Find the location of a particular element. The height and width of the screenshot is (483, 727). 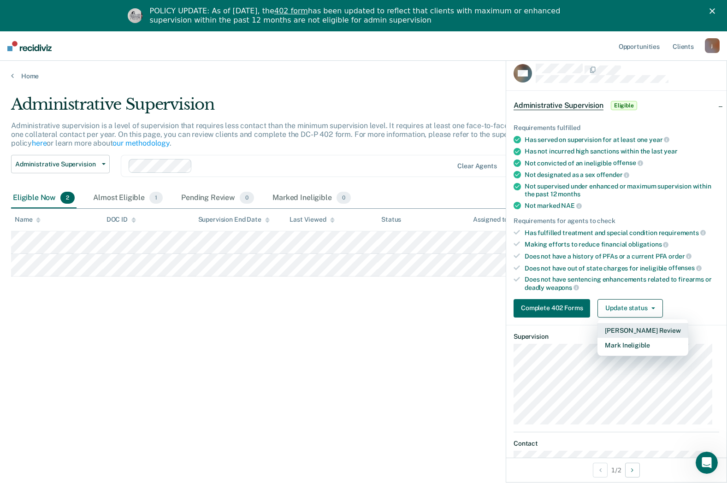

div: Does not have sentencing enhancements related to firearms or deadly is located at coordinates (622, 283).